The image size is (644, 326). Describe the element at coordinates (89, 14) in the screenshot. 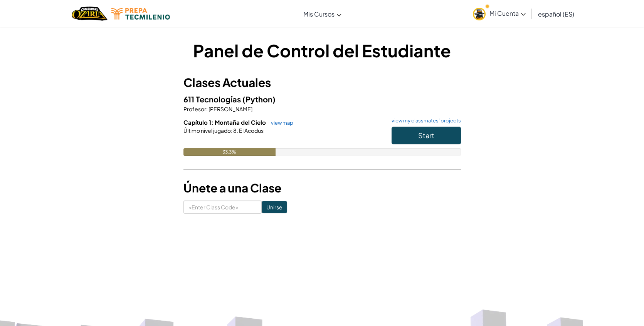

I see `img: Home` at that location.